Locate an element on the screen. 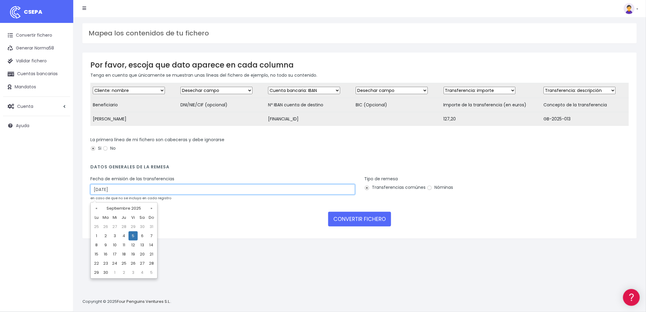 The width and height of the screenshot is (646, 312). td: 19 is located at coordinates (133, 254).